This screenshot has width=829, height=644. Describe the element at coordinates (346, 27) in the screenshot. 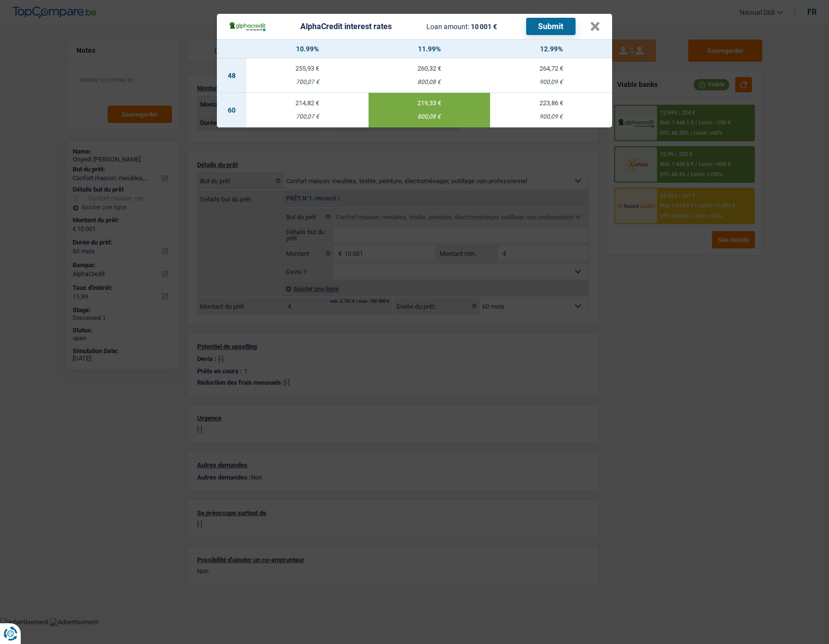

I see `div: AlphaCredit interest rates` at that location.